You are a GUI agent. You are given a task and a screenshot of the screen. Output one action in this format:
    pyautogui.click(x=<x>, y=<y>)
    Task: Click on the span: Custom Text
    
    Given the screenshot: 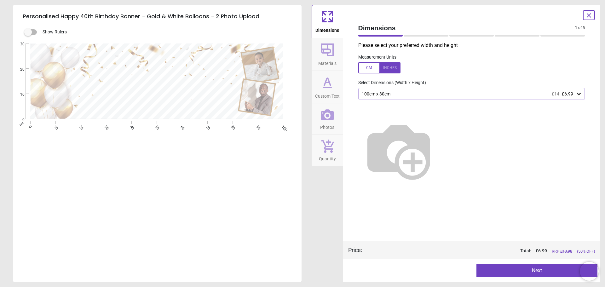 What is the action you would take?
    pyautogui.click(x=327, y=95)
    